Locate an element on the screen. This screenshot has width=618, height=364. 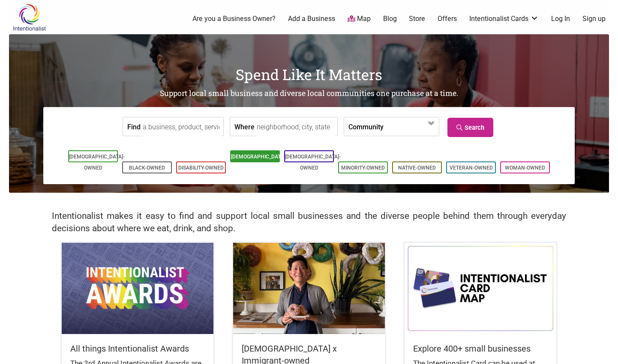
a: Search is located at coordinates (470, 127).